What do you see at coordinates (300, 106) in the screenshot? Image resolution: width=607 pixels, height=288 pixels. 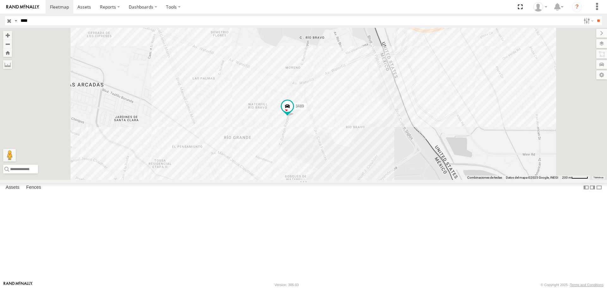 I see `span: 3489` at bounding box center [300, 106].